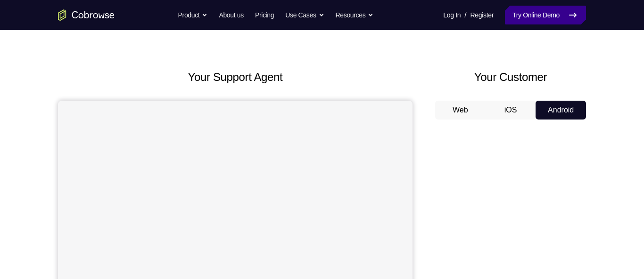 The image size is (644, 279). I want to click on button: Android, so click(560, 110).